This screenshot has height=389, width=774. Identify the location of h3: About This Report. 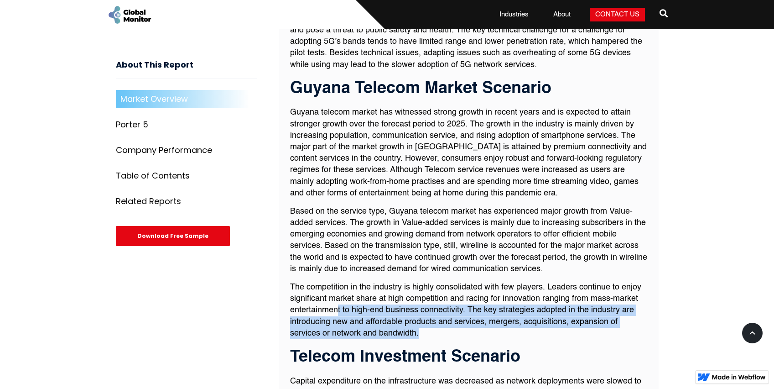
(186, 69).